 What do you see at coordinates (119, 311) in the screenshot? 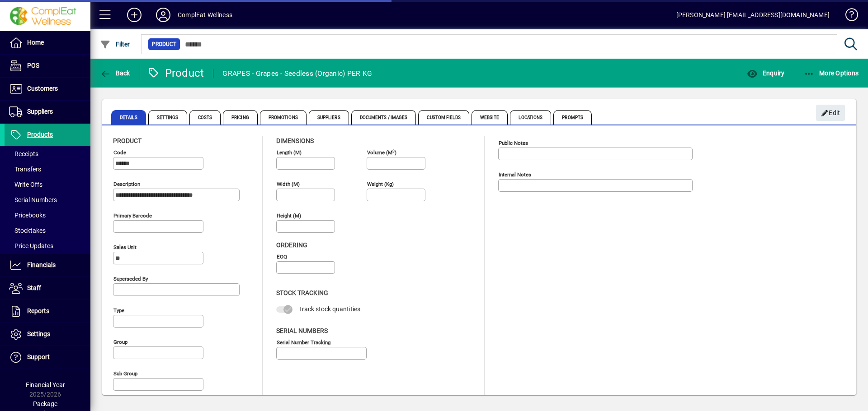
I see `mat-label: Type` at bounding box center [119, 311].